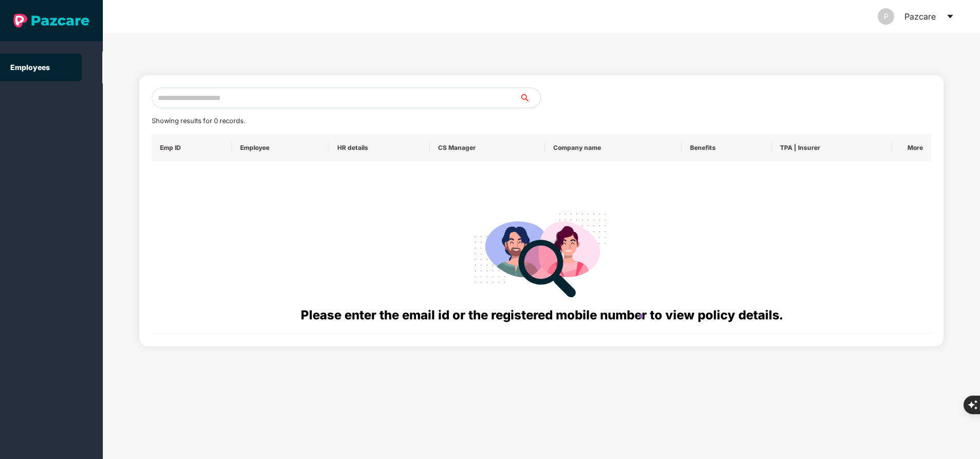 The image size is (980, 459). What do you see at coordinates (542, 315) in the screenshot?
I see `span: Please enter the email id or the registered mobile number to view policy details.` at bounding box center [542, 315].